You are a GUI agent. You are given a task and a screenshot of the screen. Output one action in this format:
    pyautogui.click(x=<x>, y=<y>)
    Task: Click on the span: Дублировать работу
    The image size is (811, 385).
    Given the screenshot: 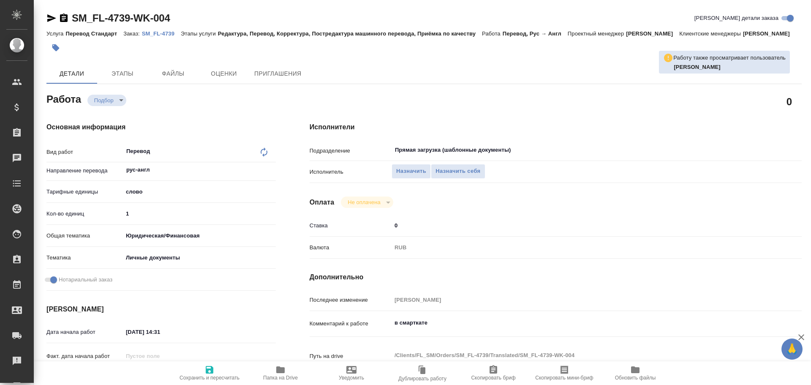 What is the action you would take?
    pyautogui.click(x=422, y=378)
    